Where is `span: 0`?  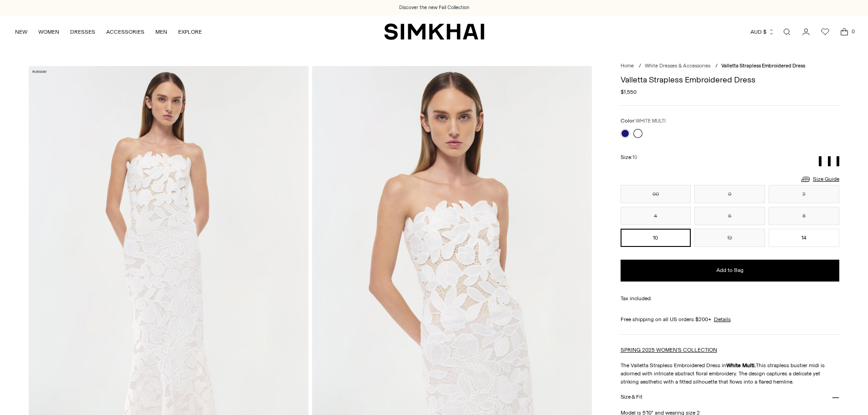
span: 0 is located at coordinates (853, 32).